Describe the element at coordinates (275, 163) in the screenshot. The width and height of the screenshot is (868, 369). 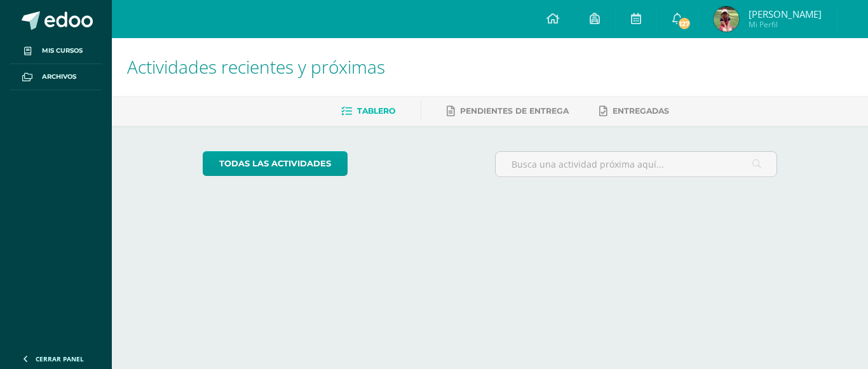
I see `a: todas las Actividades` at that location.